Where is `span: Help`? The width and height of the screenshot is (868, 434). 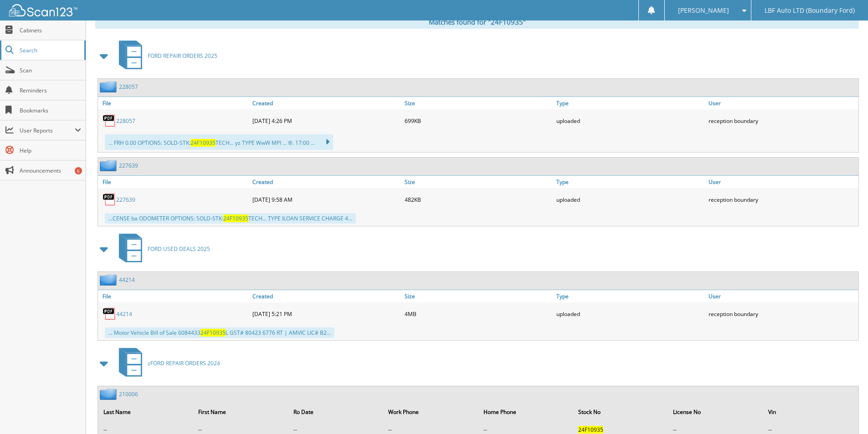
span: Help is located at coordinates (50, 150).